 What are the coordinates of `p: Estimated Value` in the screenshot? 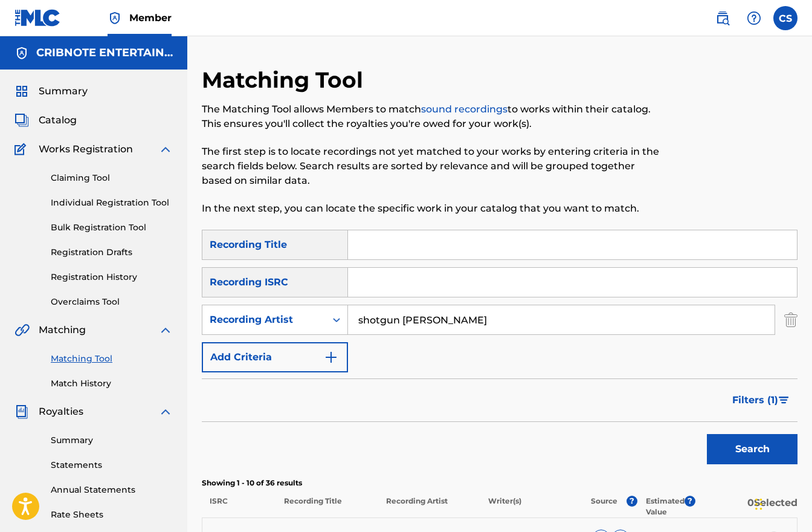 It's located at (665, 507).